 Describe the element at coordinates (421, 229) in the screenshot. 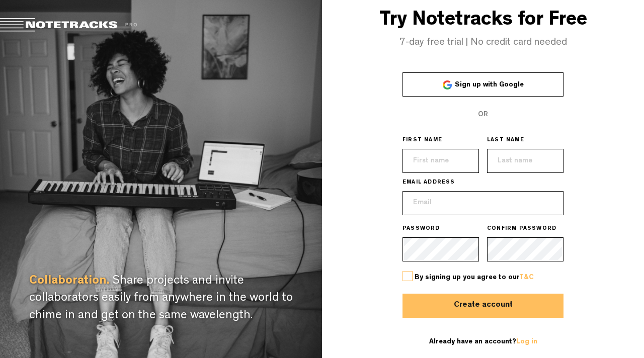

I see `span: PASSWORD` at that location.